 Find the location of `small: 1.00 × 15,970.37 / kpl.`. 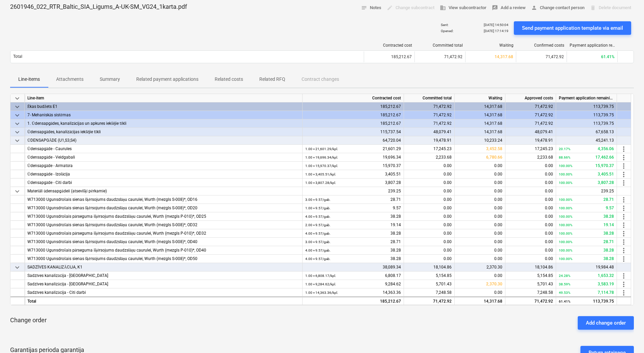

small: 1.00 × 15,970.37 / kpl. is located at coordinates (321, 166).